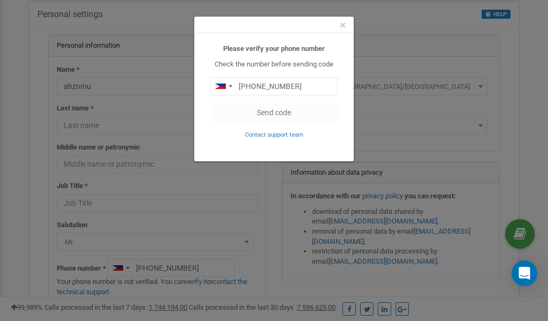  Describe the element at coordinates (274, 112) in the screenshot. I see `button: Send code` at that location.